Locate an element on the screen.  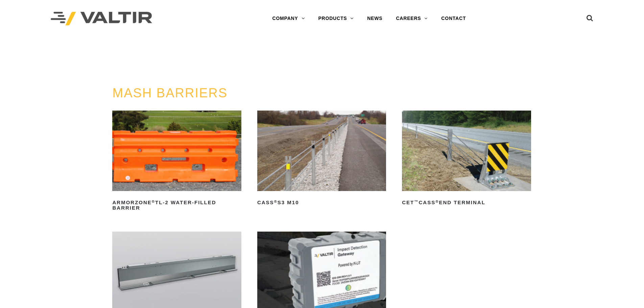
h2: CET CASS End Terminal is located at coordinates (466, 203).